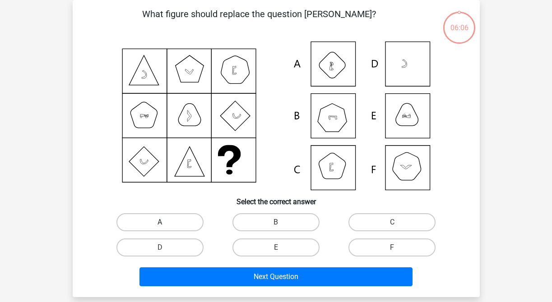 The height and width of the screenshot is (302, 552). What do you see at coordinates (160, 248) in the screenshot?
I see `label: D` at bounding box center [160, 248].